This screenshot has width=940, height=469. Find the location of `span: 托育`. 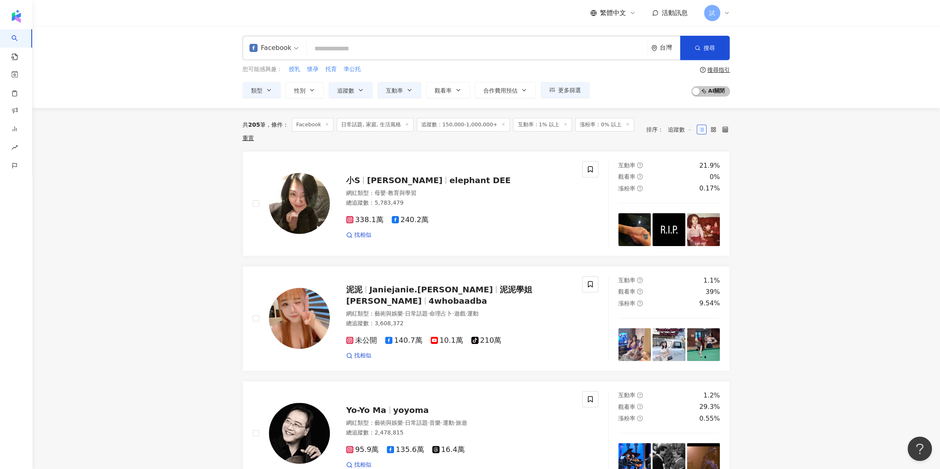

span: 托育 is located at coordinates (331, 69).